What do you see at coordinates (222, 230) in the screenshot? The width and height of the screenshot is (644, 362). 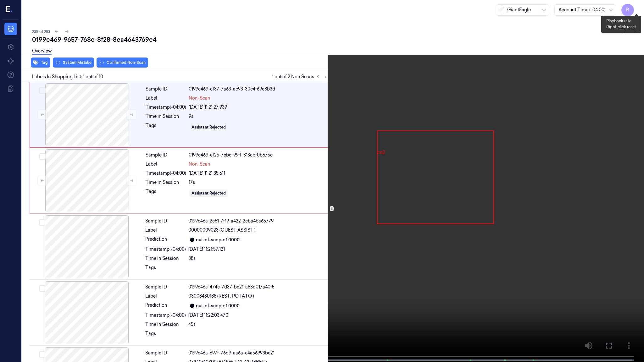 I see `span: 00000009023 (GUEST ASSIST )` at bounding box center [222, 230].